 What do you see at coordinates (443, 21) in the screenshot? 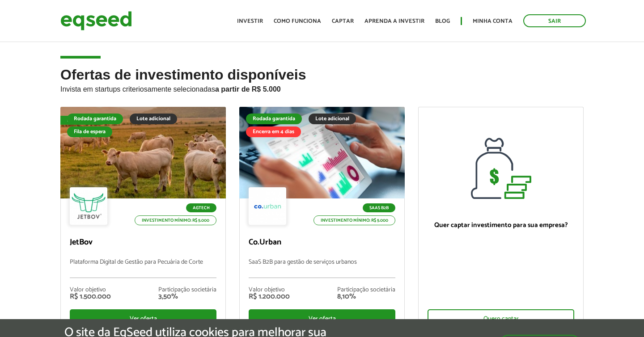
I see `a: Blog` at bounding box center [443, 21].